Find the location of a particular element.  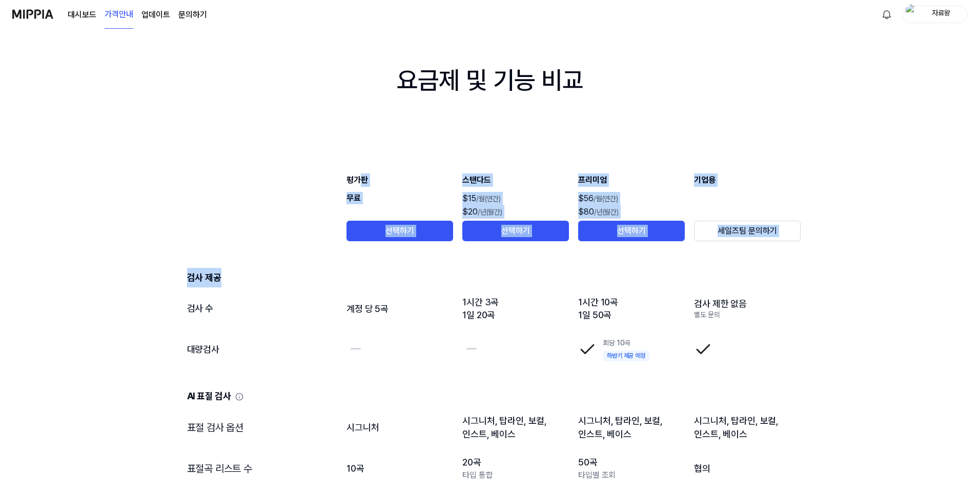

div: $80 is located at coordinates (631, 212).